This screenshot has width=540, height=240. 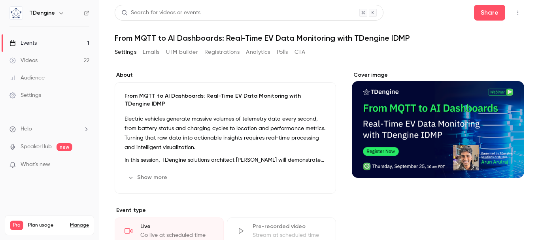 I want to click on button: Emails, so click(x=151, y=52).